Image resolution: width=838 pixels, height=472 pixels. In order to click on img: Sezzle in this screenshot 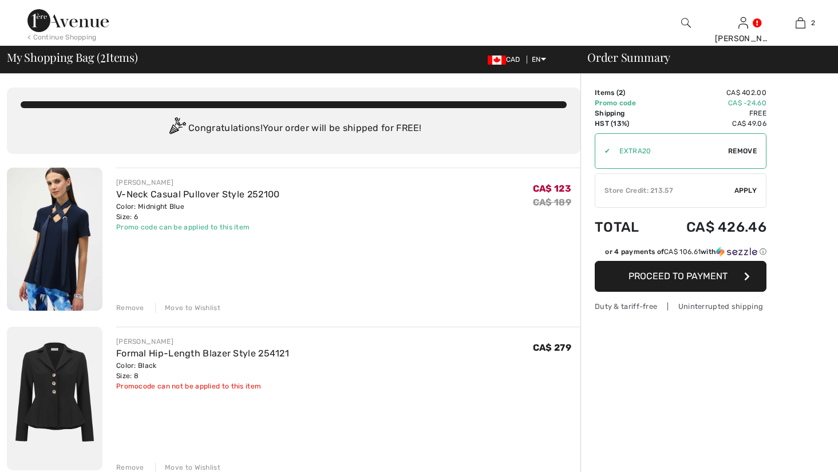, I will do `click(737, 252)`.